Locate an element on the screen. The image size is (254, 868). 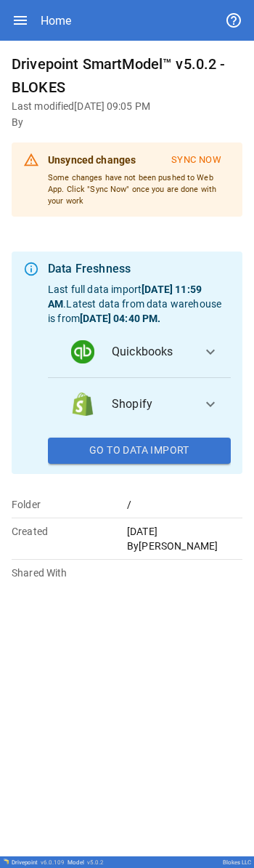
span: Shopify is located at coordinates (151, 404).